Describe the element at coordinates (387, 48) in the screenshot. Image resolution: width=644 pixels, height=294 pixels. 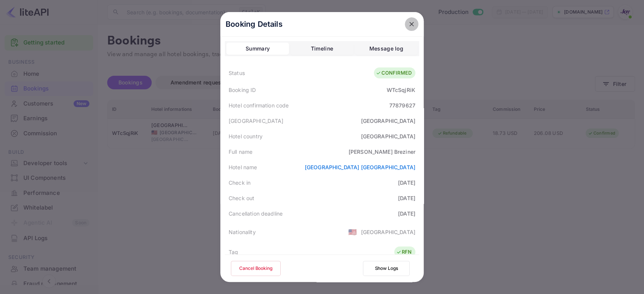
I see `button: Message log` at that location.